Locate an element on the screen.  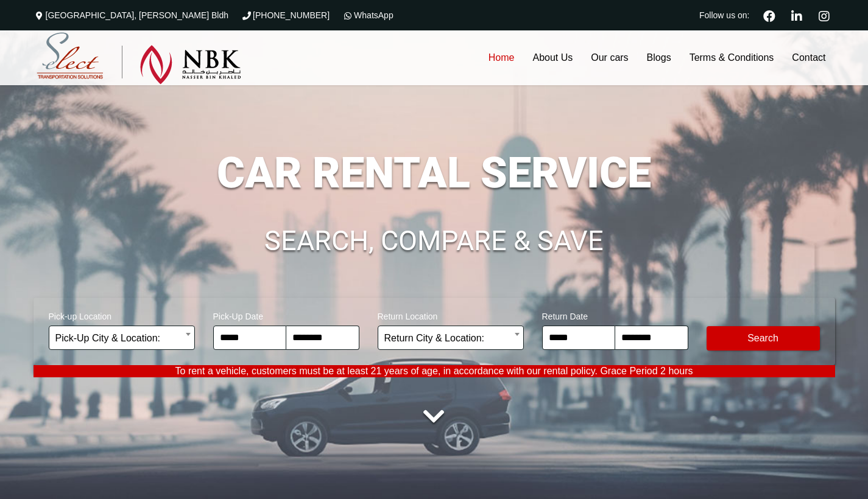
a: WhatsApp is located at coordinates (367, 15).